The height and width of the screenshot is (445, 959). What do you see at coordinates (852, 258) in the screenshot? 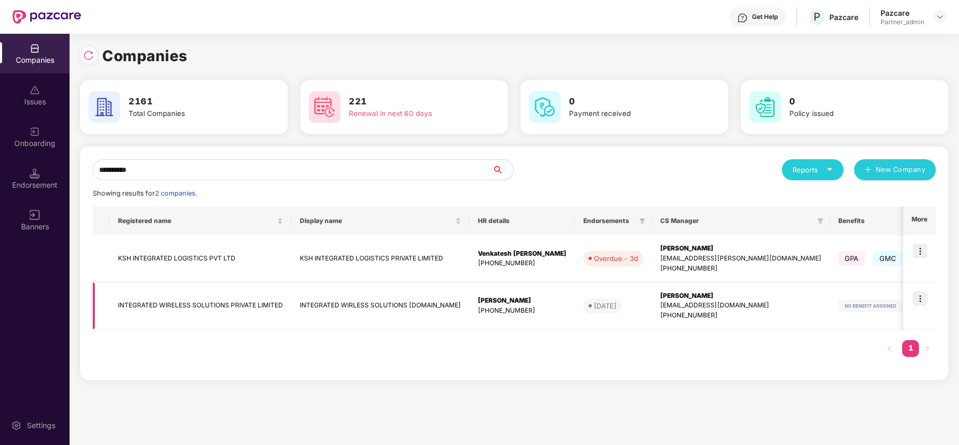
I see `span: GPA` at bounding box center [852, 258].